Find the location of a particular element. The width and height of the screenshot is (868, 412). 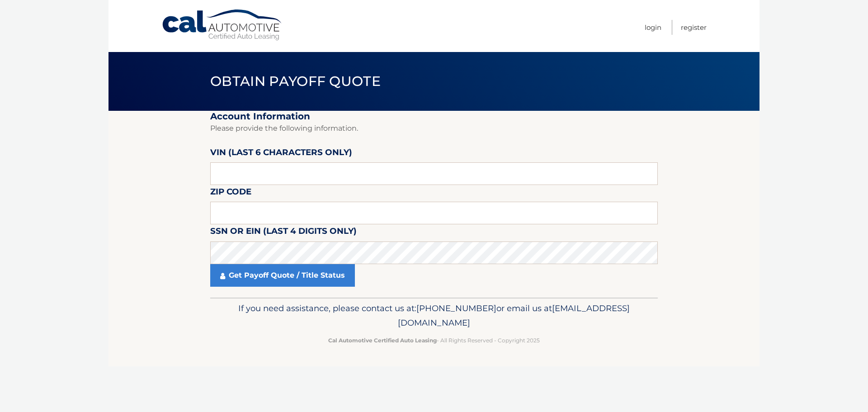

a: Register is located at coordinates (694, 27).